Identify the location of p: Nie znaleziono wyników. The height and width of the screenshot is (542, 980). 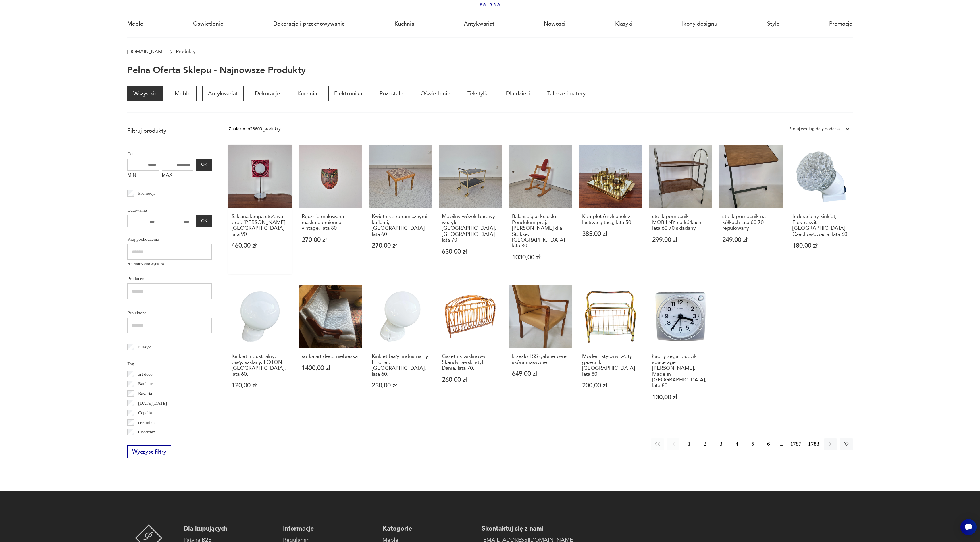
(170, 264).